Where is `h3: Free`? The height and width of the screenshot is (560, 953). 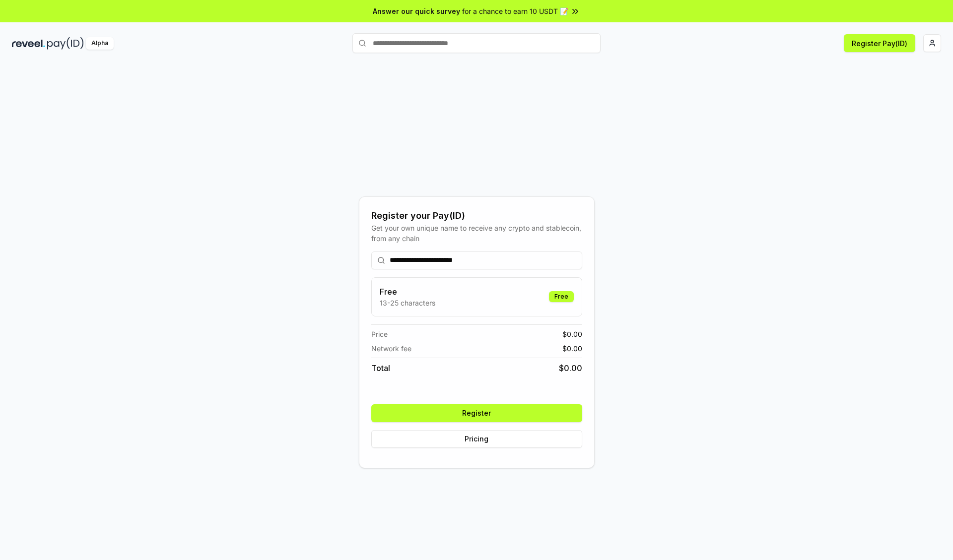 h3: Free is located at coordinates (407, 291).